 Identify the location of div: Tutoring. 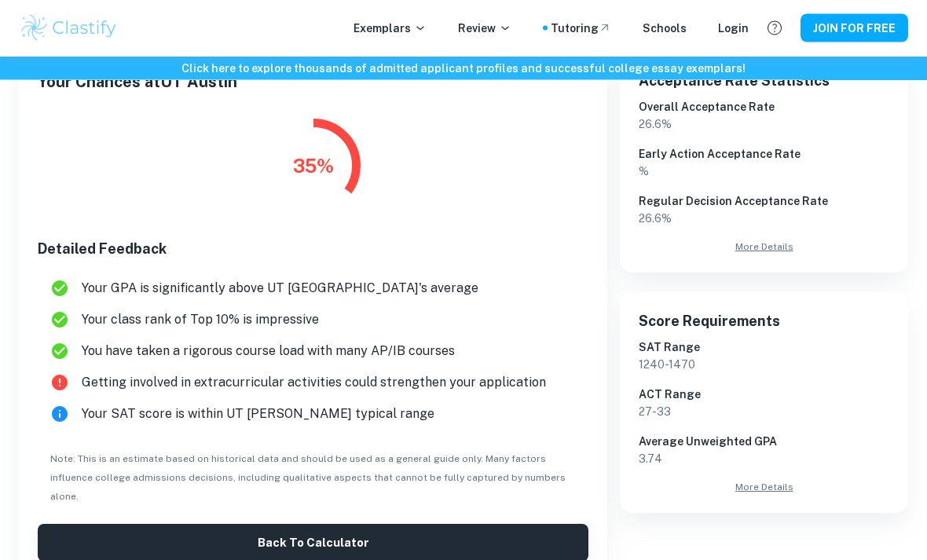
(581, 28).